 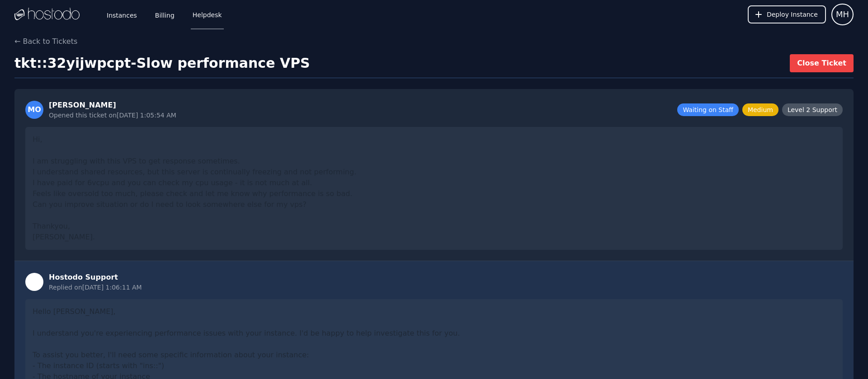 What do you see at coordinates (843, 14) in the screenshot?
I see `span: MH` at bounding box center [843, 14].